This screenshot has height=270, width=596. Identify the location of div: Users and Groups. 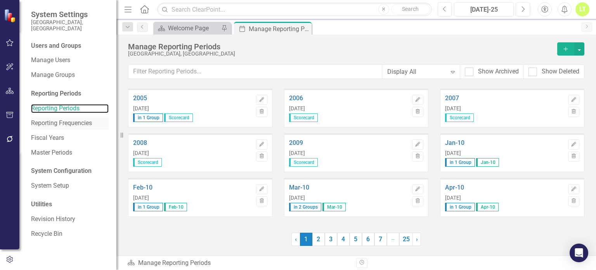
(70, 46).